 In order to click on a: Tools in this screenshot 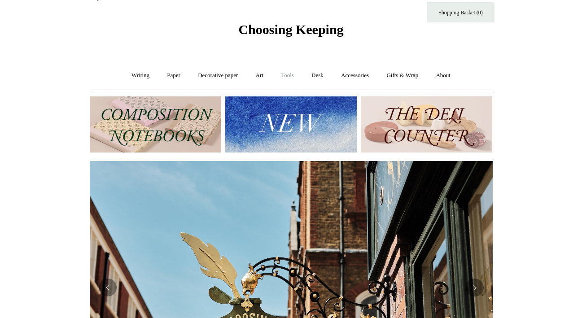, I will do `click(287, 75)`.